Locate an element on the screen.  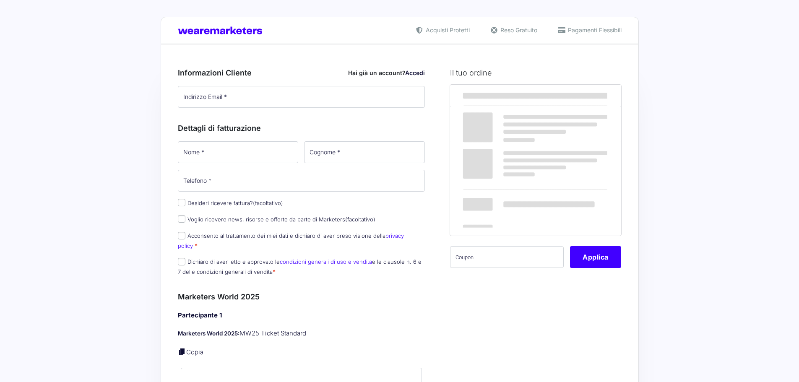
label: Desideri ricevere fattura? is located at coordinates (230, 203).